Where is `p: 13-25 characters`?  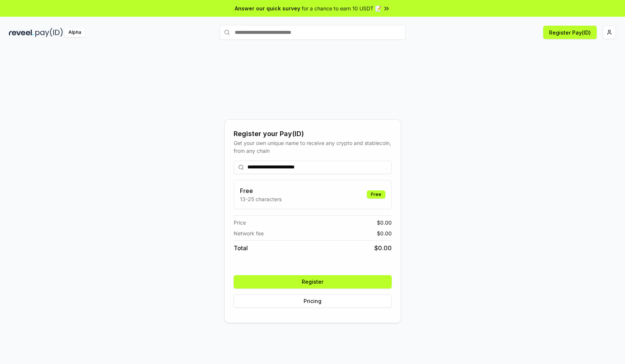 p: 13-25 characters is located at coordinates (261, 199).